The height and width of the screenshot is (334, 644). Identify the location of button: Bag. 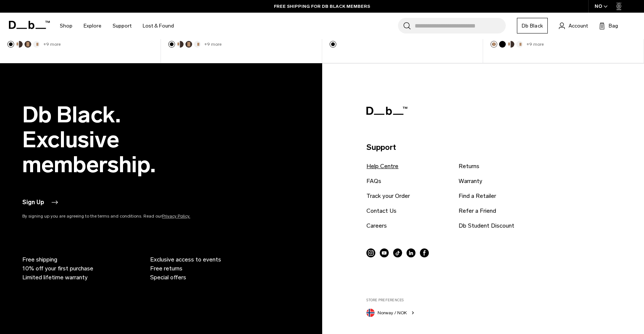
(609, 26).